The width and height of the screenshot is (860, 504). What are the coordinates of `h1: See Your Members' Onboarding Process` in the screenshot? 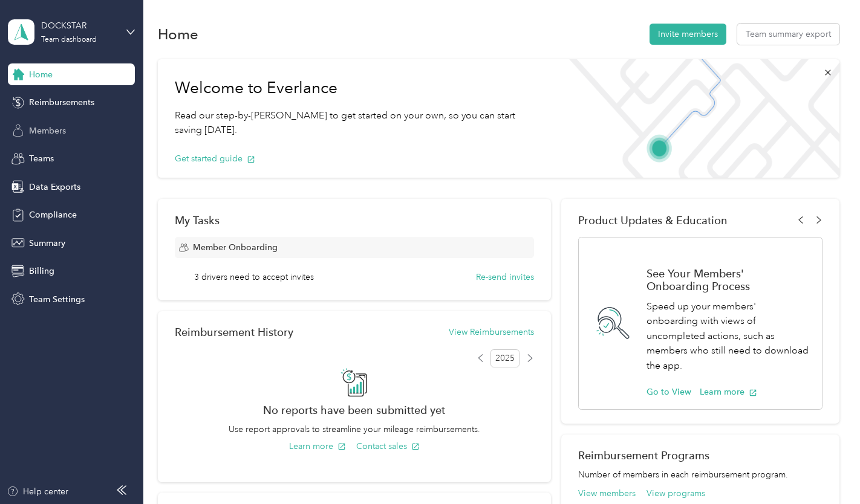 It's located at (728, 280).